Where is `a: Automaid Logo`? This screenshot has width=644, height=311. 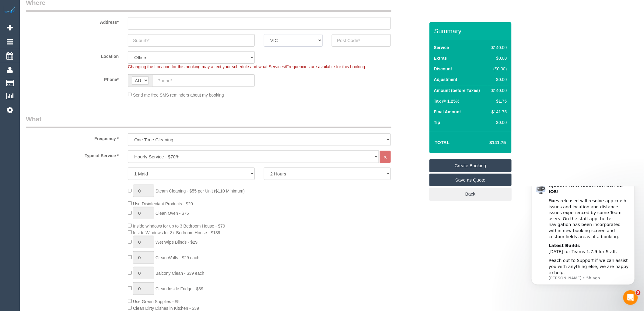 a: Automaid Logo is located at coordinates (10, 10).